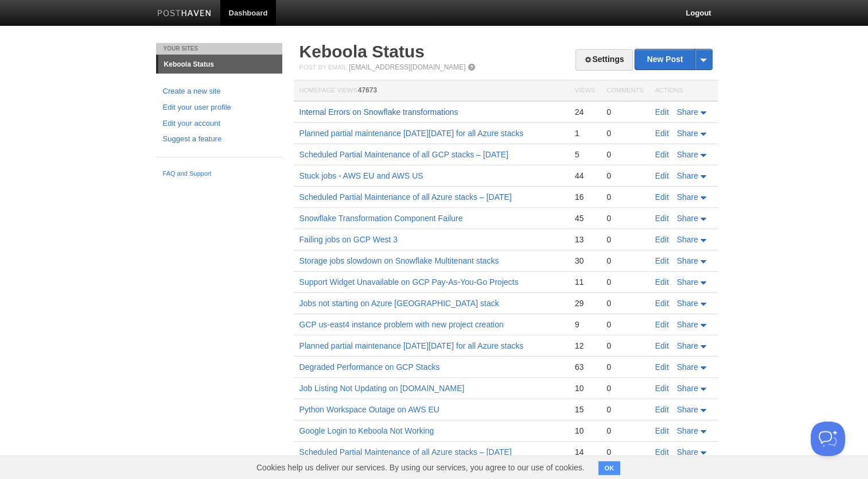 This screenshot has width=868, height=479. Describe the element at coordinates (349, 240) in the screenshot. I see `a: Failing jobs on GCP West 3` at that location.